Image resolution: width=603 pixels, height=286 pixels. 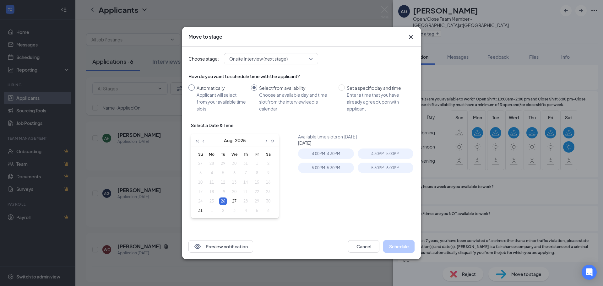 I want to click on button: Cancel, so click(x=363, y=246).